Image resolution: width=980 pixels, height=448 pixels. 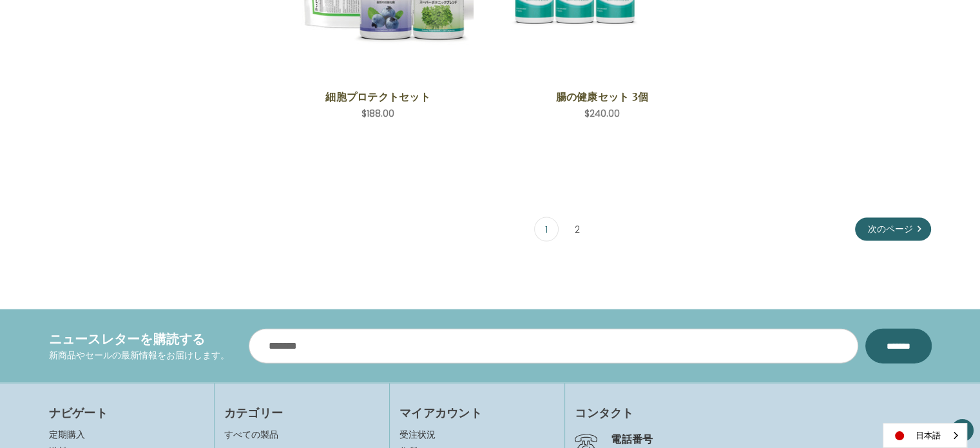 What do you see at coordinates (925, 435) in the screenshot?
I see `aside: Language selected: 日本語` at bounding box center [925, 435].